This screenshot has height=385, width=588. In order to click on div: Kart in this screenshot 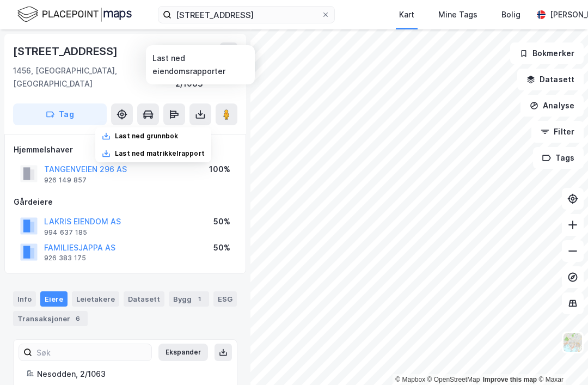, I will do `click(406, 15)`.